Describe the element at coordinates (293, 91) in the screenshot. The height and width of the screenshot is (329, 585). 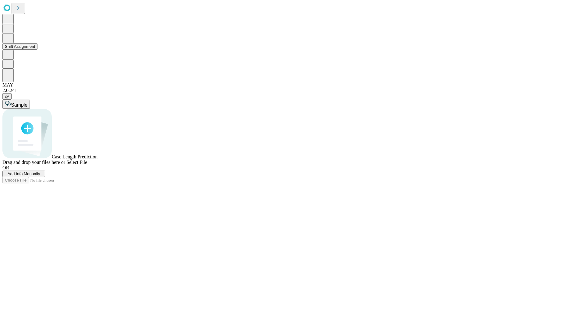
I see `div: 2.0.241` at that location.